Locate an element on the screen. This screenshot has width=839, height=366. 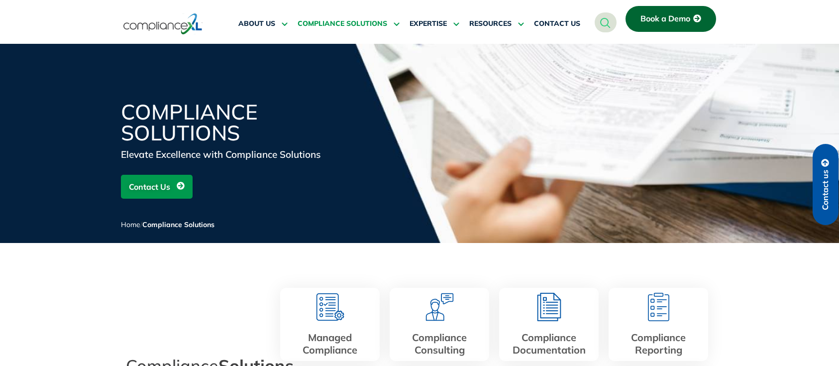
a: COMPLIANCE SOLUTIONS is located at coordinates (348, 24).